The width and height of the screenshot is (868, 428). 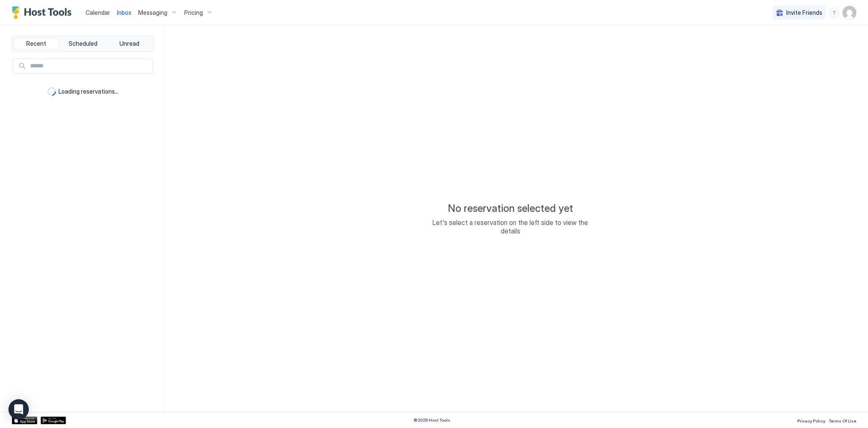 What do you see at coordinates (44, 13) in the screenshot?
I see `a: Host Tools Logo` at bounding box center [44, 13].